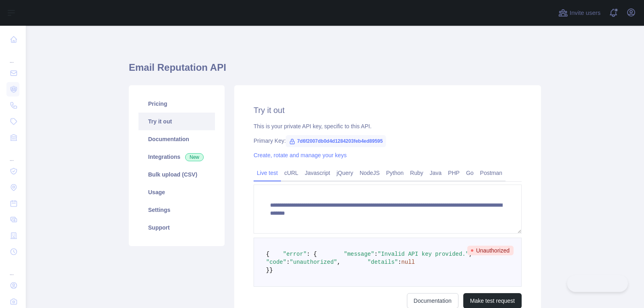 The height and width of the screenshot is (308, 644). Describe the element at coordinates (177, 210) in the screenshot. I see `a: Settings` at that location.